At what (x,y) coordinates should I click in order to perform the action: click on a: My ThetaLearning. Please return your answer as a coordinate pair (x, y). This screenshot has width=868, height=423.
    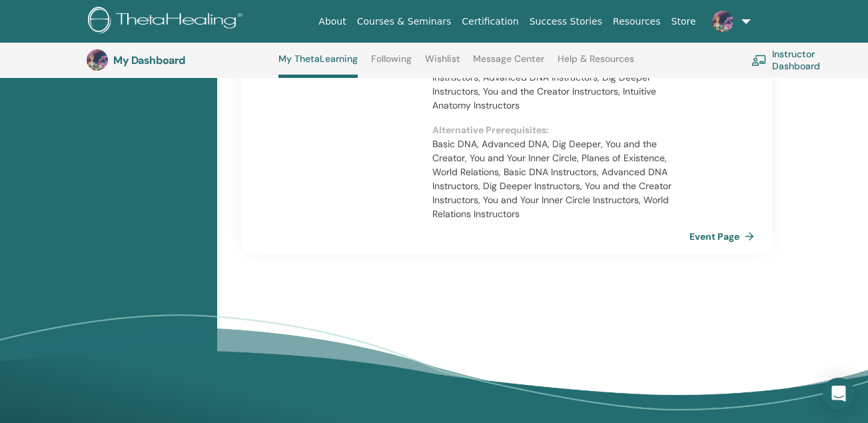
    Looking at the image, I should click on (318, 65).